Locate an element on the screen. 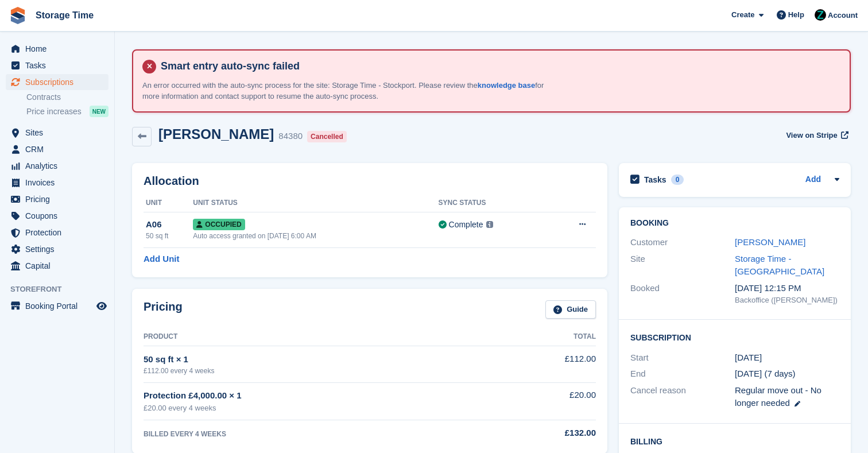 The image size is (868, 453). span: Protection is located at coordinates (60, 232).